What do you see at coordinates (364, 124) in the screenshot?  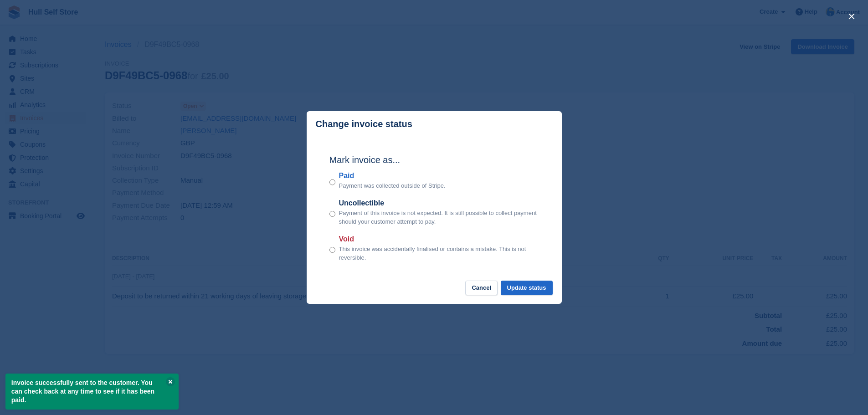 I see `p: Change invoice status` at bounding box center [364, 124].